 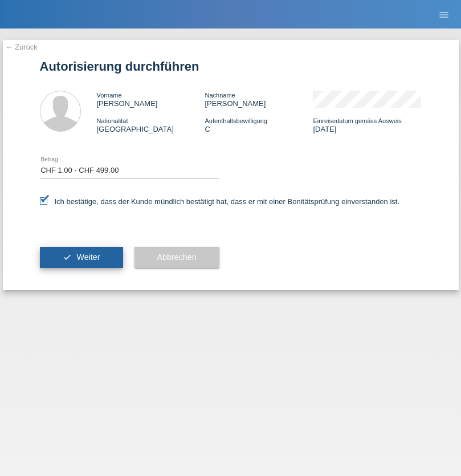 What do you see at coordinates (177, 258) in the screenshot?
I see `button: Abbrechen` at bounding box center [177, 258].